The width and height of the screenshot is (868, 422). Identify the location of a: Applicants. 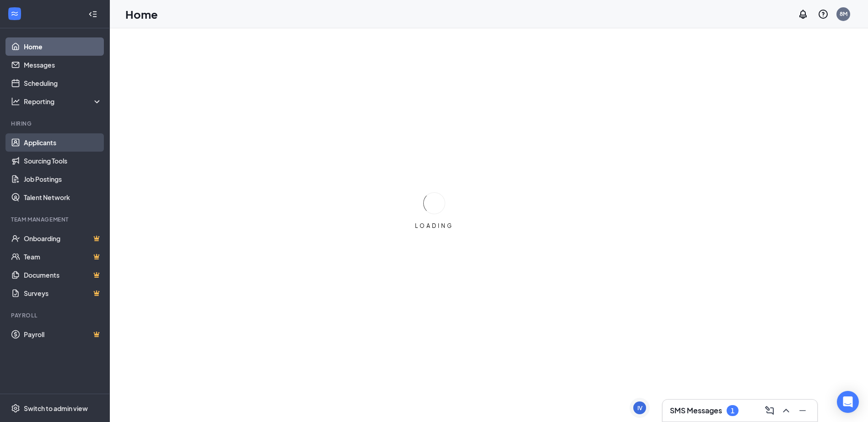
(63, 142).